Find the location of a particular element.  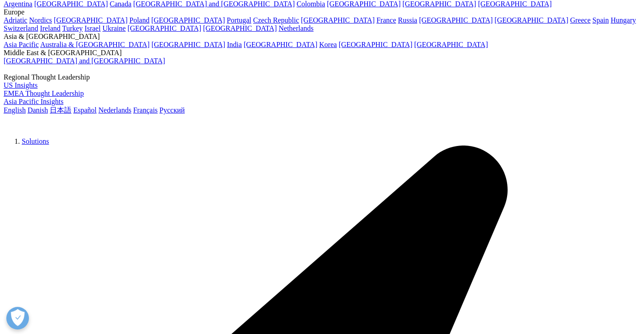

div: Europe is located at coordinates (322, 12).